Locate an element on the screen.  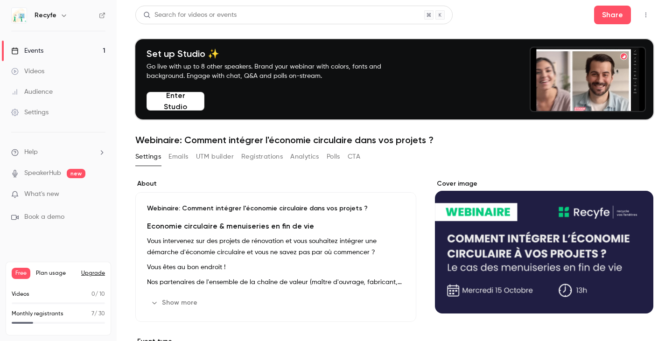
span: Plan usage is located at coordinates (56, 274).